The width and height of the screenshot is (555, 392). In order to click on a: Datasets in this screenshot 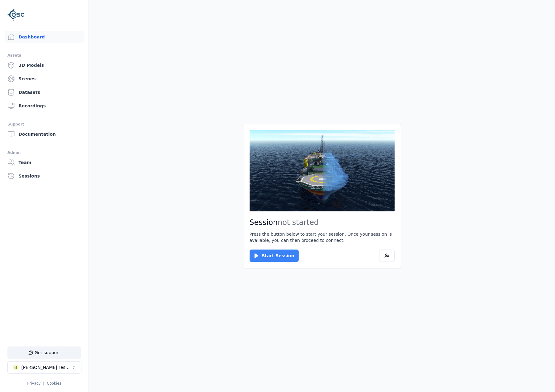, I will do `click(44, 93)`.